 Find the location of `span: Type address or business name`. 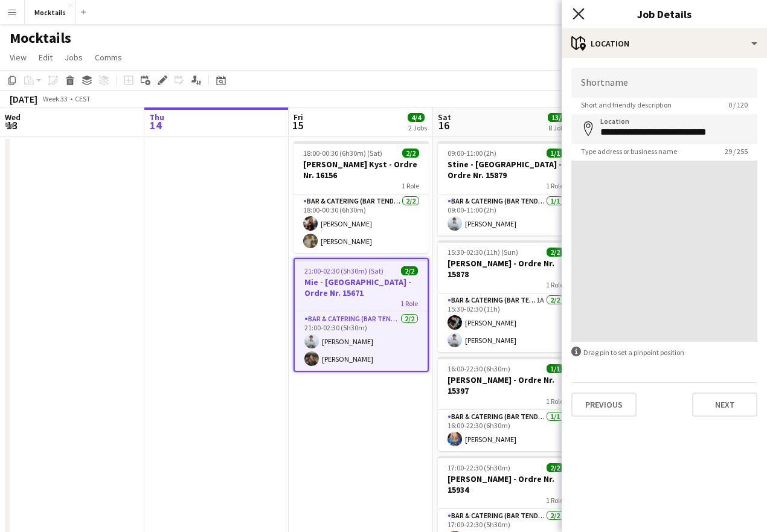

span: Type address or business name is located at coordinates (629, 151).